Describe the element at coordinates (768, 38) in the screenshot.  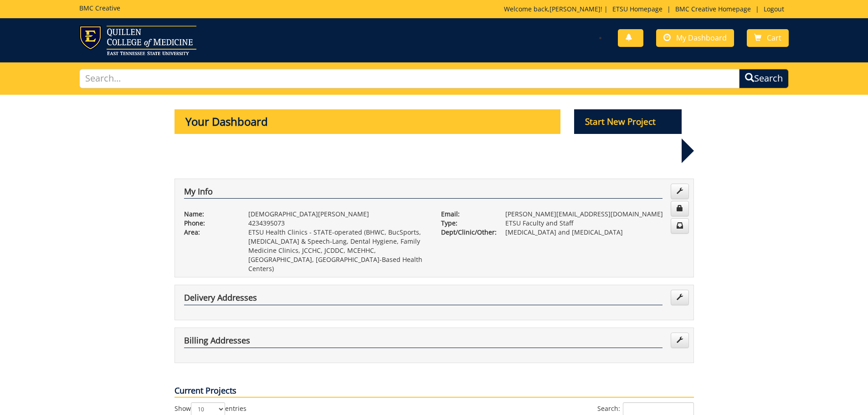
I see `a: Cart` at that location.